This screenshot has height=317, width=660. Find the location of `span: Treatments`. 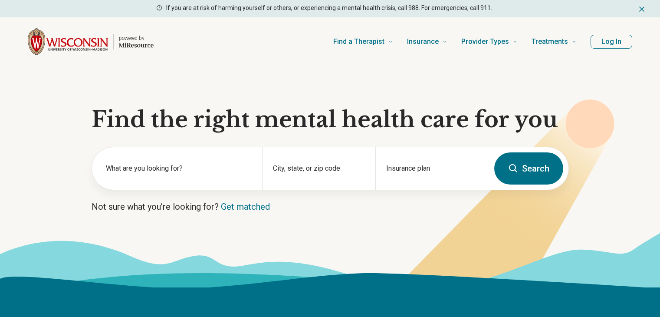

span: Treatments is located at coordinates (550, 42).